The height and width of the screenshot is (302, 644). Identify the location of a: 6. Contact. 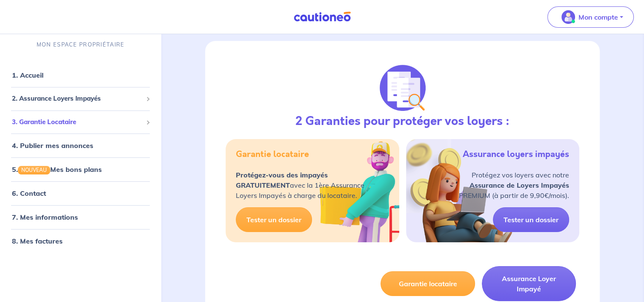
(29, 193).